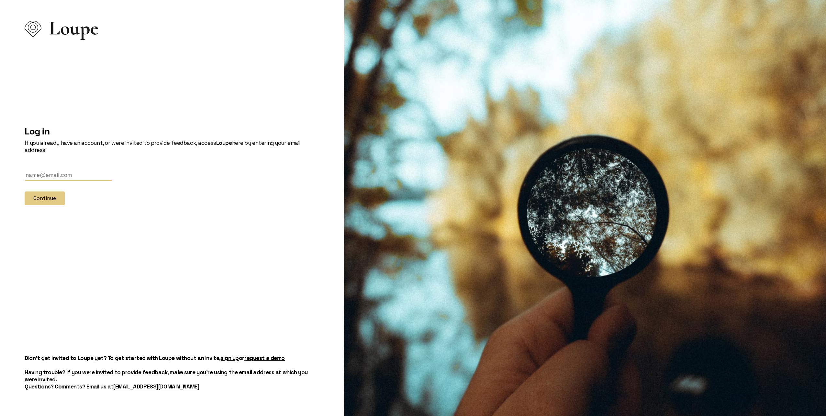 This screenshot has width=826, height=416. Describe the element at coordinates (230, 358) in the screenshot. I see `a: sign up` at that location.